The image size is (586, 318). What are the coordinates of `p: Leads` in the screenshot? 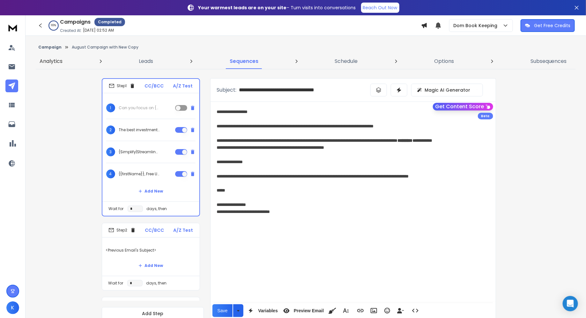 It's located at (146, 61).